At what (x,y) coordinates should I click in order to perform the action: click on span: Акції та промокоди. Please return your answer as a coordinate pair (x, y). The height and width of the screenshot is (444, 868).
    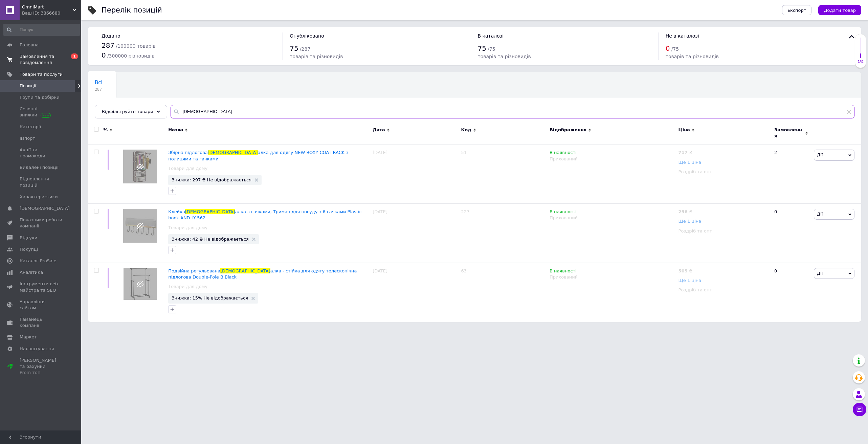
    Looking at the image, I should click on (41, 153).